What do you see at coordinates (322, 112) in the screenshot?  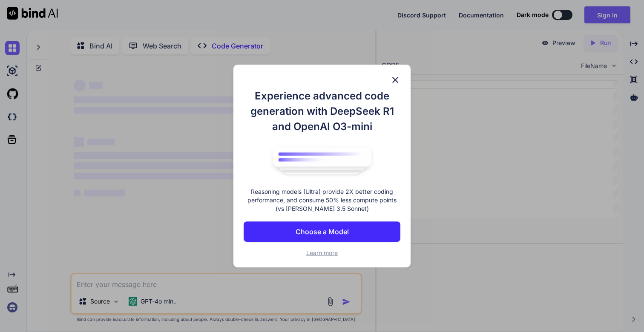 I see `h1: Experience advanced code generation with DeepSeek R1 and OpenAI O3-mini` at bounding box center [322, 112].